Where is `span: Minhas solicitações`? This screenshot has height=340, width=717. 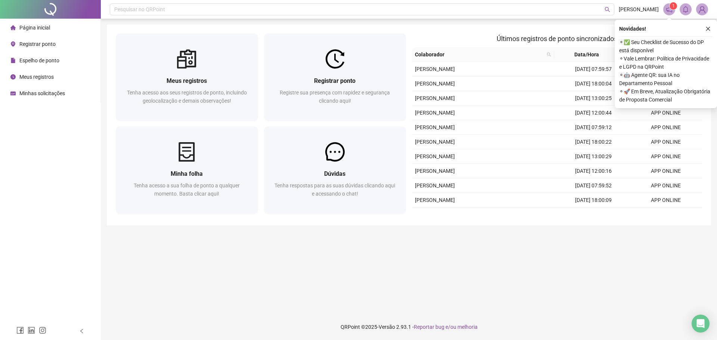
span: Minhas solicitações is located at coordinates (42, 93).